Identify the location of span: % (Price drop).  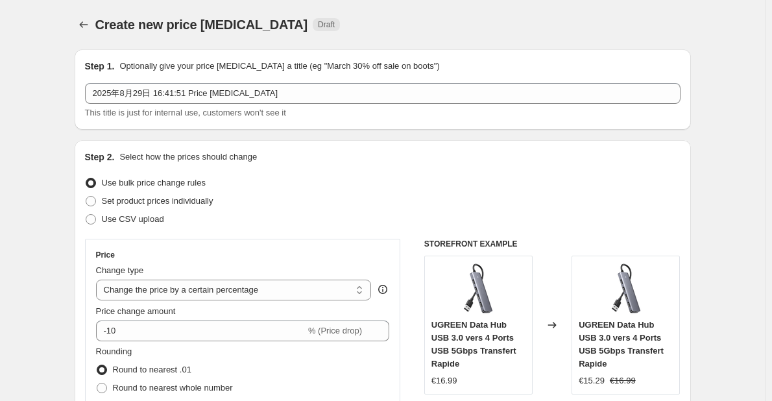
(335, 330).